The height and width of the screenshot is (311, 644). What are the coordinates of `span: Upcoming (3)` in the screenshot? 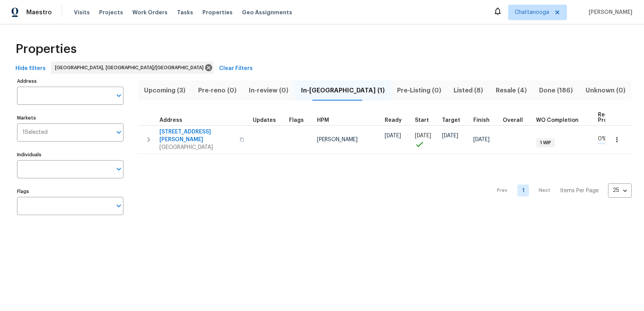 It's located at (164, 90).